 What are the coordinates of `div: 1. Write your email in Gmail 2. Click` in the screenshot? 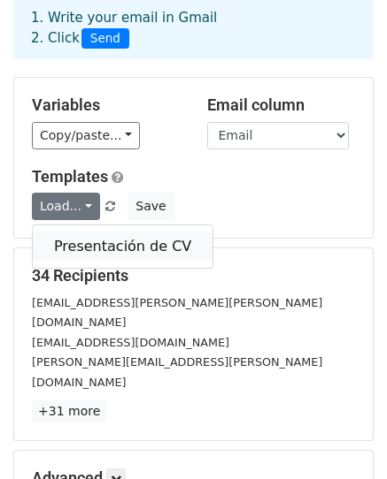 It's located at (193, 28).